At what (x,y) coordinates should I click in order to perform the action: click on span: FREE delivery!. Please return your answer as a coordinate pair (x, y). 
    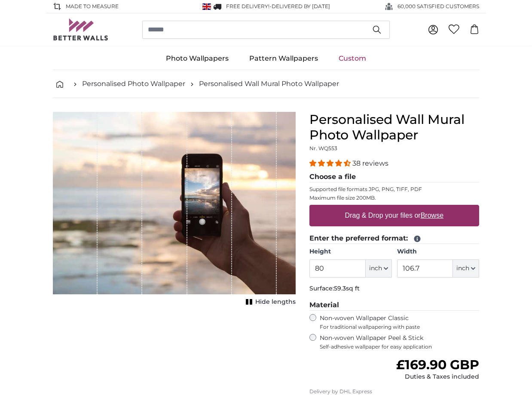
    Looking at the image, I should click on (248, 6).